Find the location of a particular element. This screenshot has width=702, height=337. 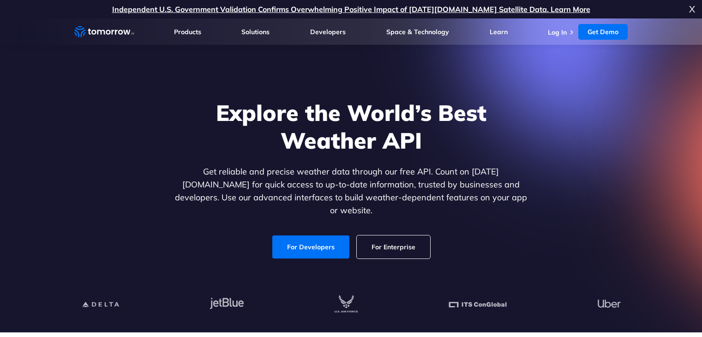

a: Products is located at coordinates (187, 32).